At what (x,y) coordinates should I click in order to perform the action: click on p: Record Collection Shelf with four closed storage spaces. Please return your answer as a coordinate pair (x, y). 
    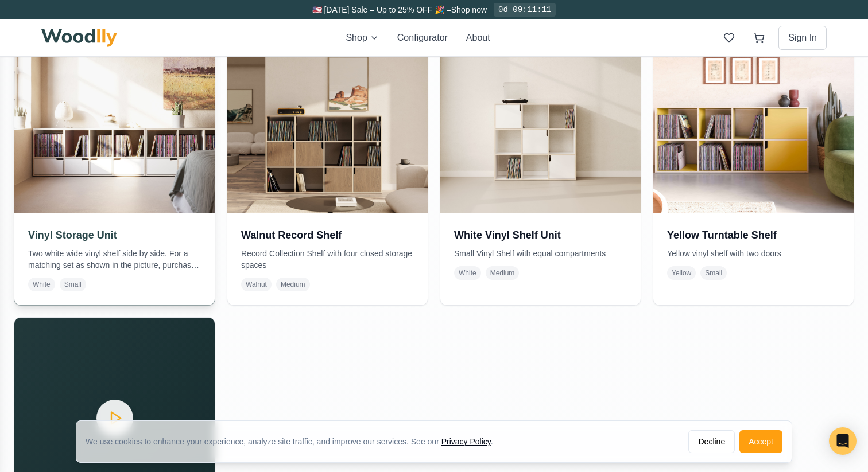
    Looking at the image, I should click on (327, 259).